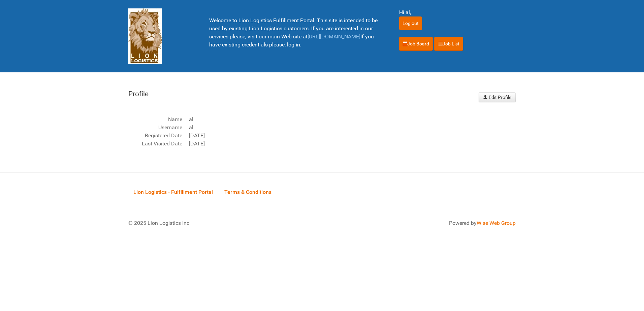  Describe the element at coordinates (416, 44) in the screenshot. I see `a: Job Board` at that location.